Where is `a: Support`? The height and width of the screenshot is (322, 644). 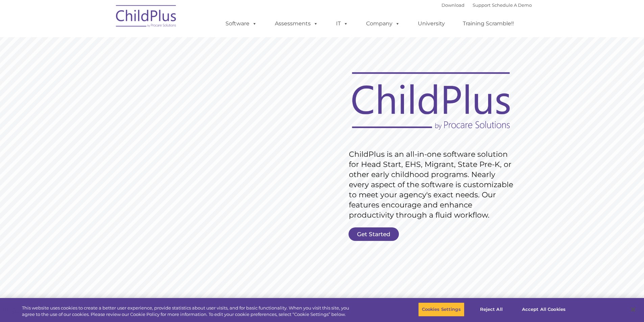 a: Support is located at coordinates (481, 5).